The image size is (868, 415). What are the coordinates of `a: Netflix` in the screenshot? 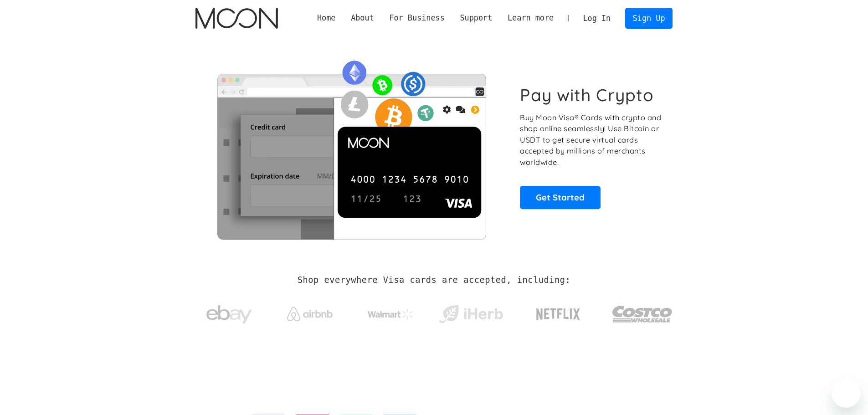 It's located at (558, 312).